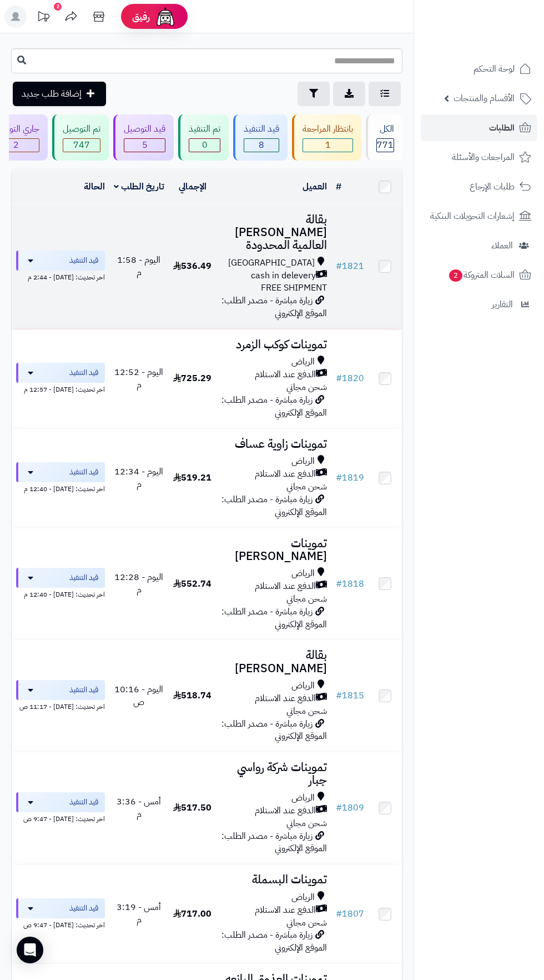  Describe the element at coordinates (81, 145) in the screenshot. I see `span: 747` at that location.